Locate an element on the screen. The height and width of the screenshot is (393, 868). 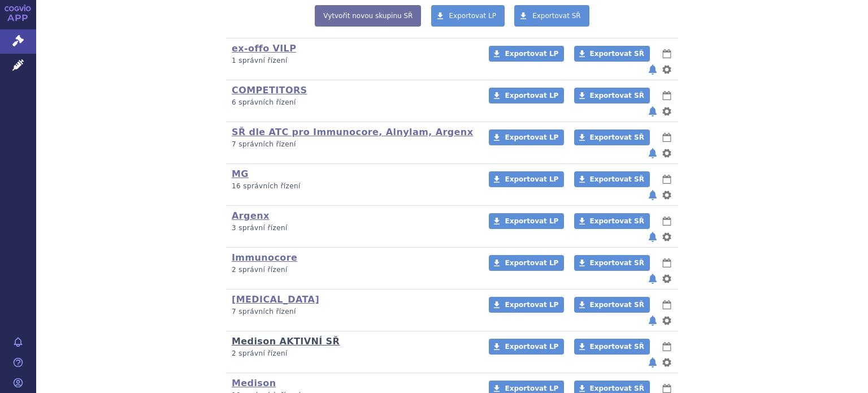
a: MG is located at coordinates (240, 174).